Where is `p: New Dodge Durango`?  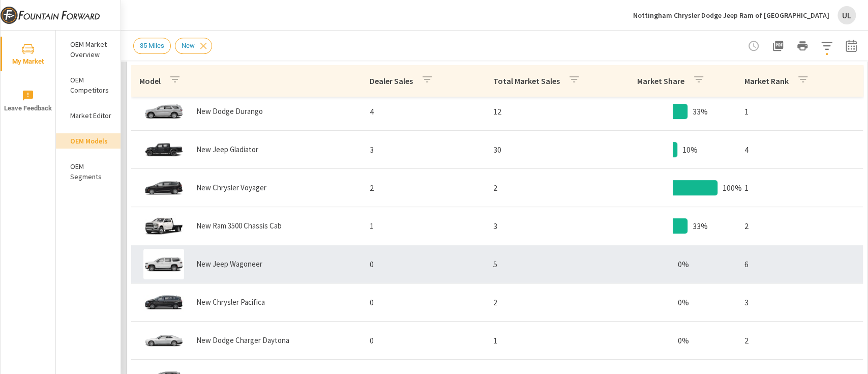 p: New Dodge Durango is located at coordinates (230, 112).